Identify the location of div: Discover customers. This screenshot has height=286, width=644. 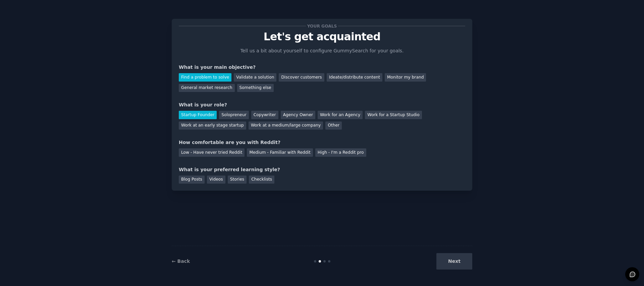
(301, 77).